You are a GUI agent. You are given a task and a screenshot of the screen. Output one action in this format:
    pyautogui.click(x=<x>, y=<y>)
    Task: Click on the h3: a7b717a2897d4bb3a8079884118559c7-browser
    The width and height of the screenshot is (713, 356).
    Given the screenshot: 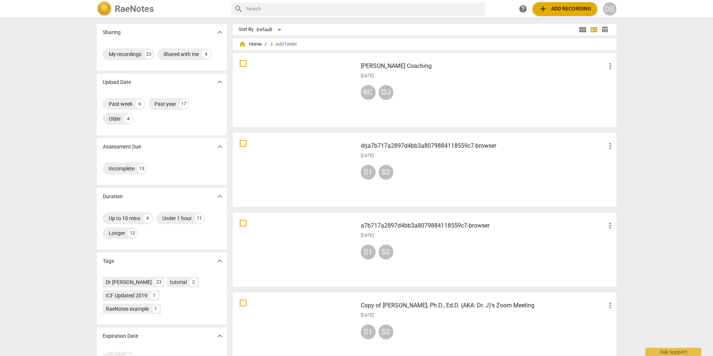 What is the action you would take?
    pyautogui.click(x=483, y=226)
    